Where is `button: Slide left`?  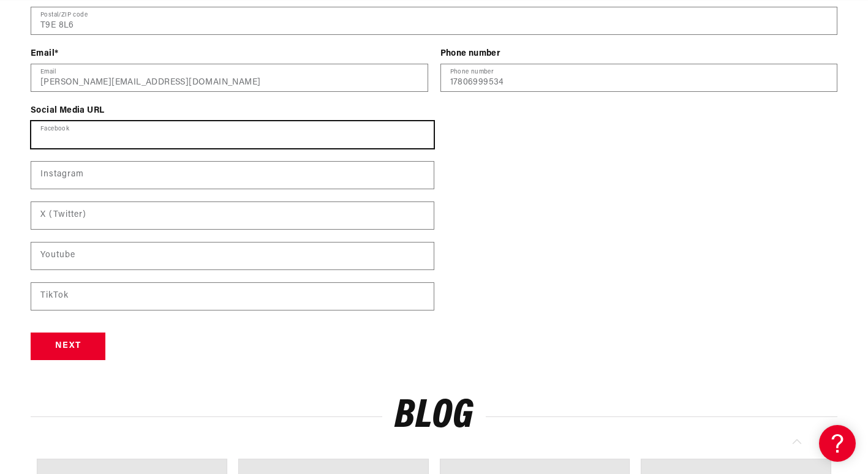 button: Slide left is located at coordinates (797, 441).